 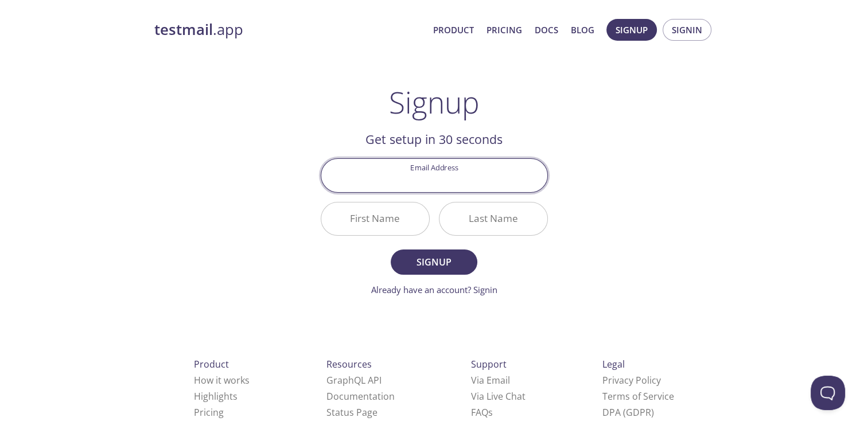 I want to click on a: Privacy Policy, so click(x=632, y=380).